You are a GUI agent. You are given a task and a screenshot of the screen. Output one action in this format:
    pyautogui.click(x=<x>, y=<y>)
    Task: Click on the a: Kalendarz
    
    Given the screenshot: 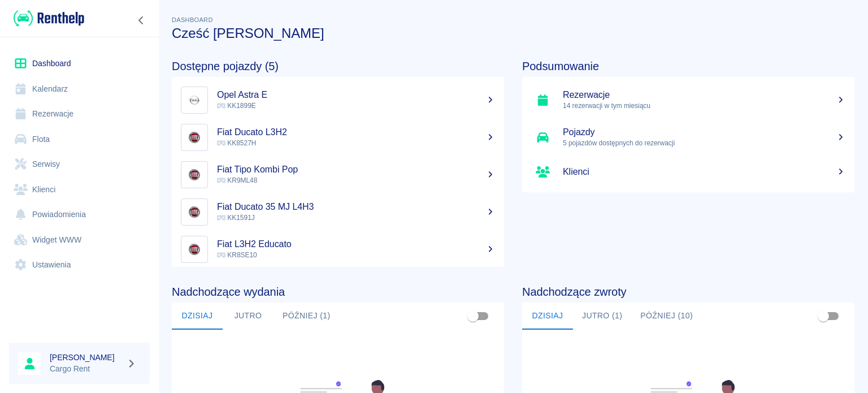 What is the action you would take?
    pyautogui.click(x=79, y=89)
    